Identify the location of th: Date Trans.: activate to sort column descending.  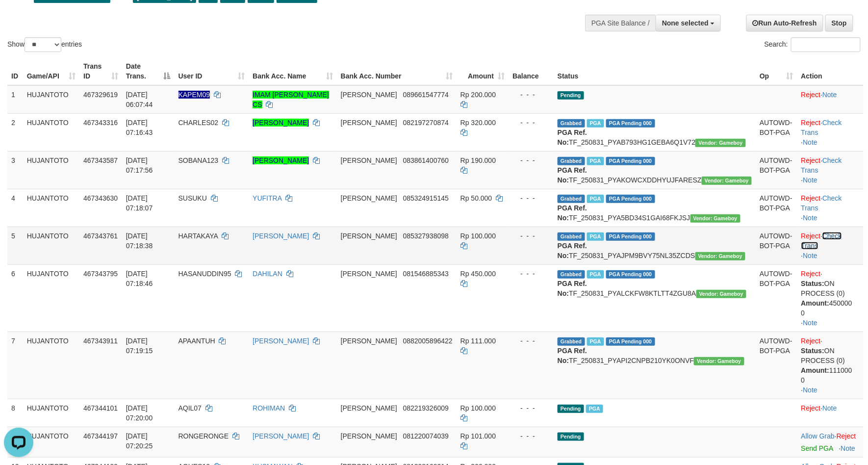
(148, 71).